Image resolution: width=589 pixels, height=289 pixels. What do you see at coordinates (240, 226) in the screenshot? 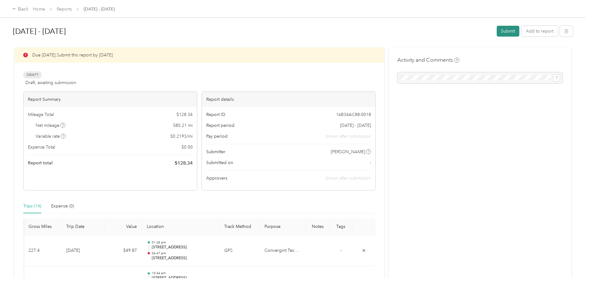
I see `th: Track Method` at bounding box center [240, 226].